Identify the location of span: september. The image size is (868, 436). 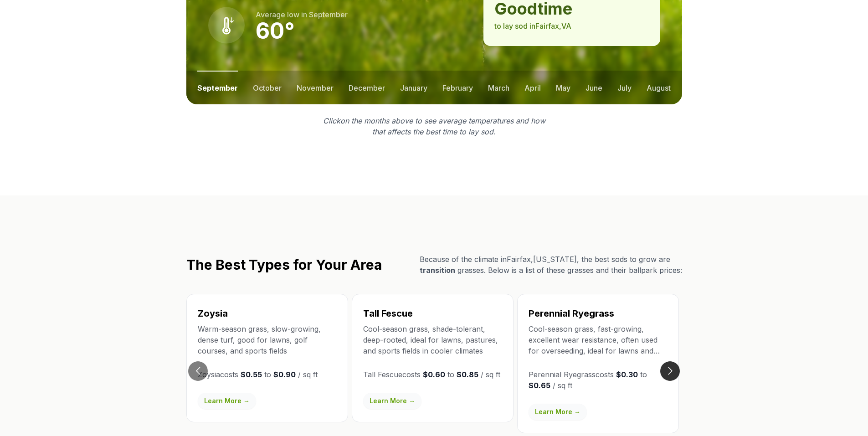
(328, 14).